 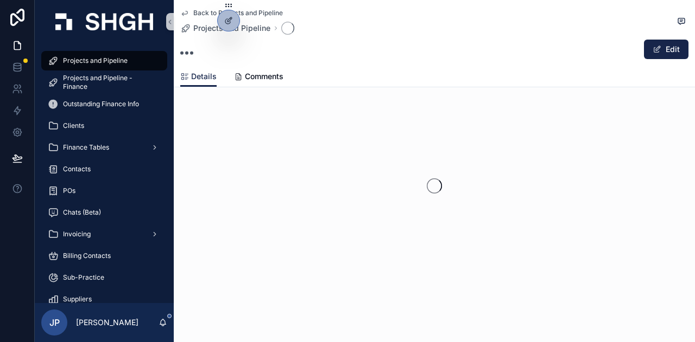 What do you see at coordinates (87, 256) in the screenshot?
I see `span: Billing Contacts` at bounding box center [87, 256].